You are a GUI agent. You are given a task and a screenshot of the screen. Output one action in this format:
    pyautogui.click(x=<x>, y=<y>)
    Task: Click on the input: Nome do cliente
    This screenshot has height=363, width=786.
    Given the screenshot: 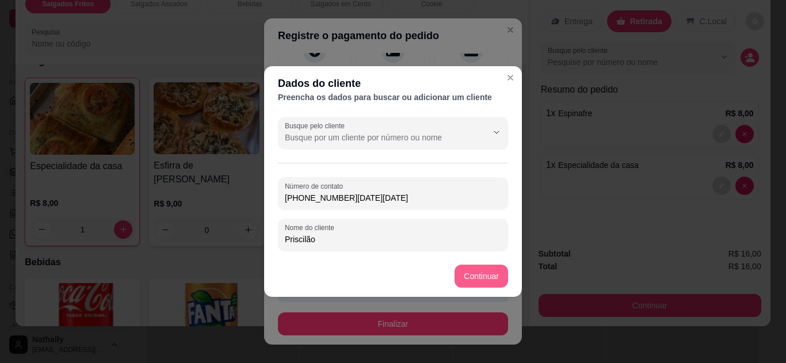 What is the action you would take?
    pyautogui.click(x=393, y=239)
    